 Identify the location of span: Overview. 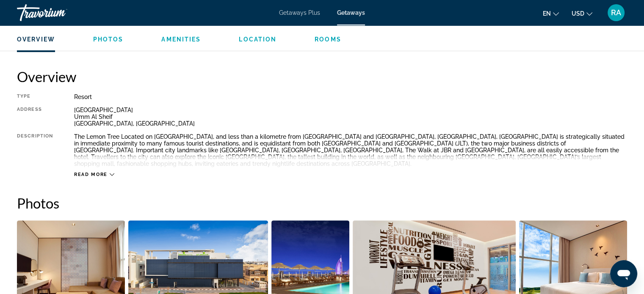
(36, 39).